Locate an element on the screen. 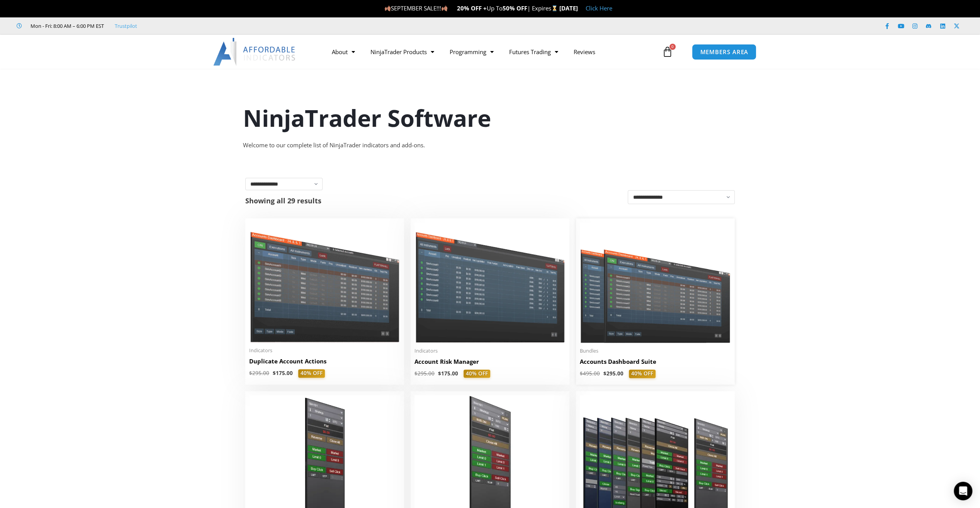 This screenshot has width=980, height=508. a: NinjaTrader Products is located at coordinates (402, 52).